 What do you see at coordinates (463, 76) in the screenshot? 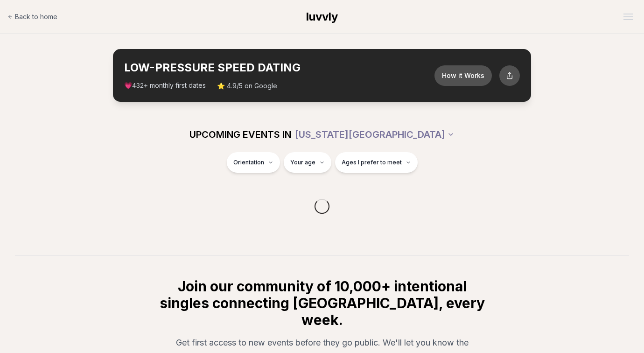
I see `button: How it Works` at bounding box center [463, 76].